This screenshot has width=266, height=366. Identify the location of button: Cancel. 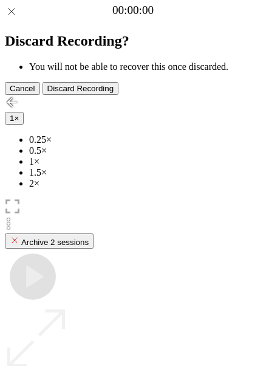
(22, 88).